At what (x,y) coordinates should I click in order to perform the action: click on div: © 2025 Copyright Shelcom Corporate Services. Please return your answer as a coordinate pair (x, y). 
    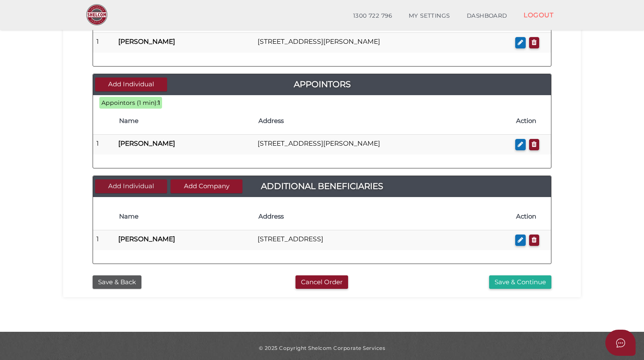
    Looking at the image, I should click on (322, 348).